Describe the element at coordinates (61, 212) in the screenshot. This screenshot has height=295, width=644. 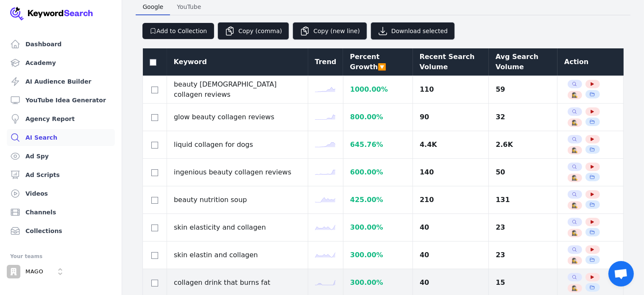
I see `a: Channels` at that location.